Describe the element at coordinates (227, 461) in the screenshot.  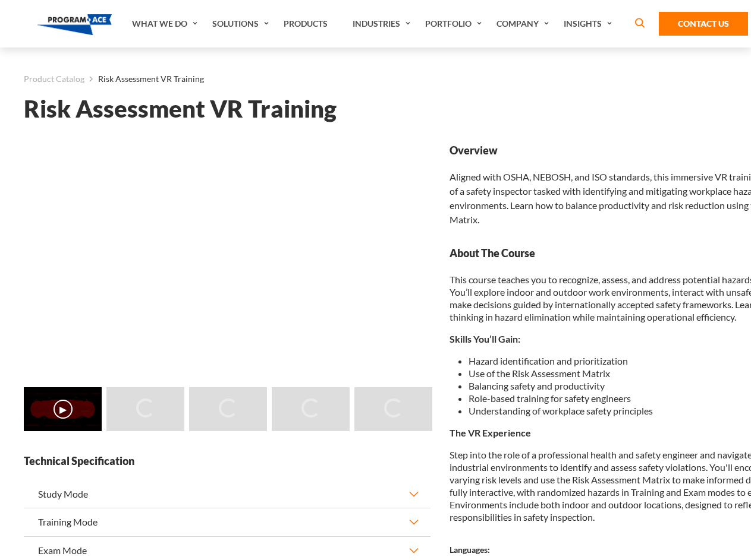
I see `strong: Technical Specification` at that location.